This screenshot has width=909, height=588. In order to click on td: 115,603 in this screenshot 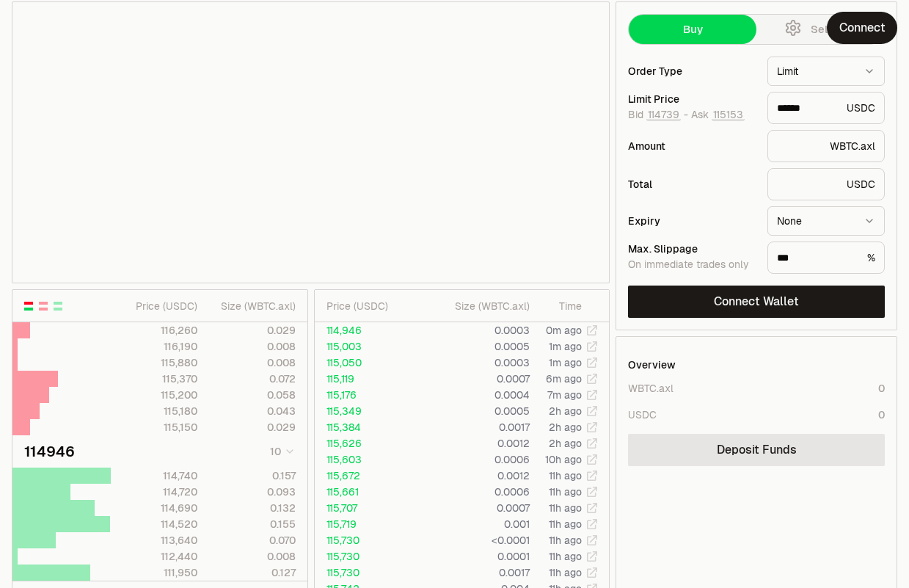, I will do `click(364, 460)`.